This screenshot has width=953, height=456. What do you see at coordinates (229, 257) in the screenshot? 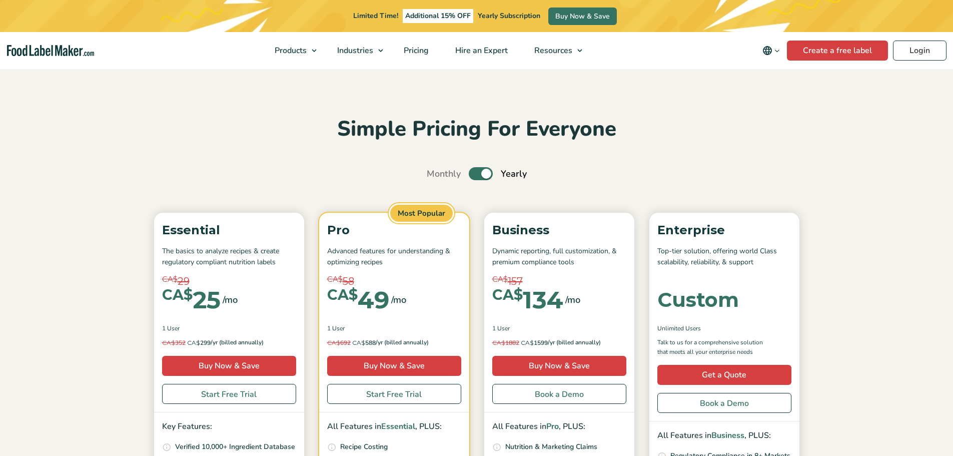
I see `p: The basics to analyze recipes & create regulatory compliant nutrition labels` at bounding box center [229, 257].